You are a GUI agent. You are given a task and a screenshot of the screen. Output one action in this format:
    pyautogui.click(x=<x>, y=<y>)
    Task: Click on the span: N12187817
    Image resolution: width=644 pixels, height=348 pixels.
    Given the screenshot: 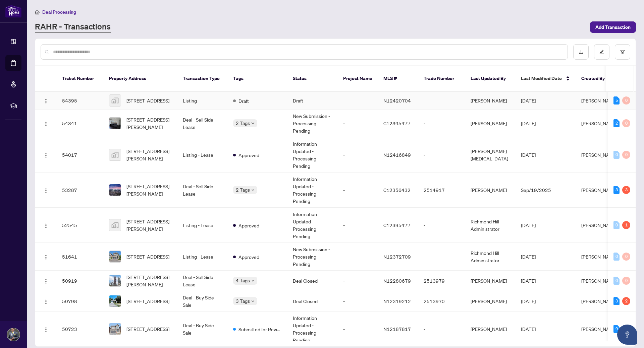 What is the action you would take?
    pyautogui.click(x=397, y=329)
    